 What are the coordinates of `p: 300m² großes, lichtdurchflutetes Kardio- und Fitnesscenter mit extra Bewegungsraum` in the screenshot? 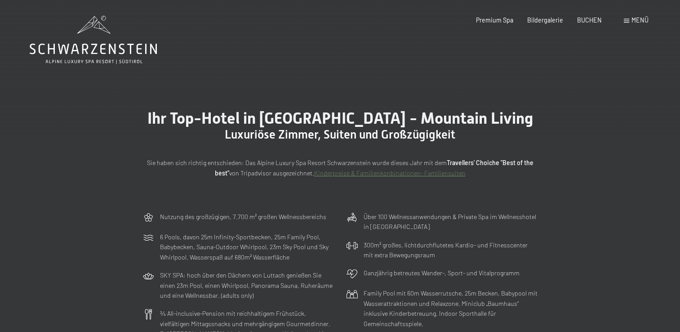 It's located at (451, 250).